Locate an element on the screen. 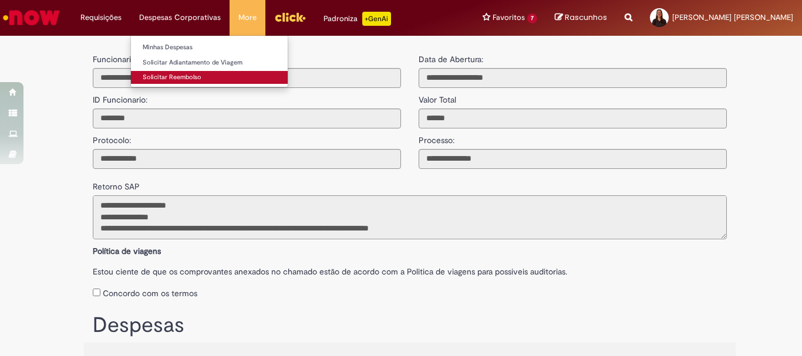 The width and height of the screenshot is (802, 356). b: Política de viagens is located at coordinates (127, 251).